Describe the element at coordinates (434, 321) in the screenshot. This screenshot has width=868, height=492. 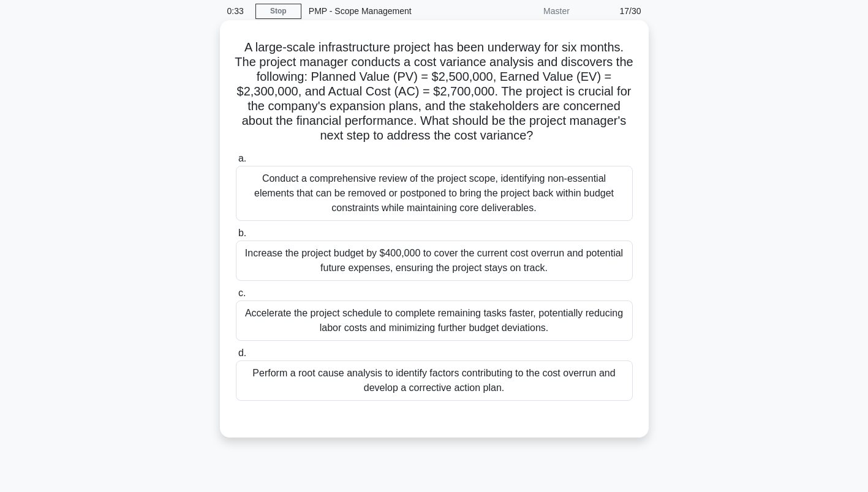
I see `div: Accelerate the project schedule to complete remaining tasks faster, potentially reducing labor co...` at that location.